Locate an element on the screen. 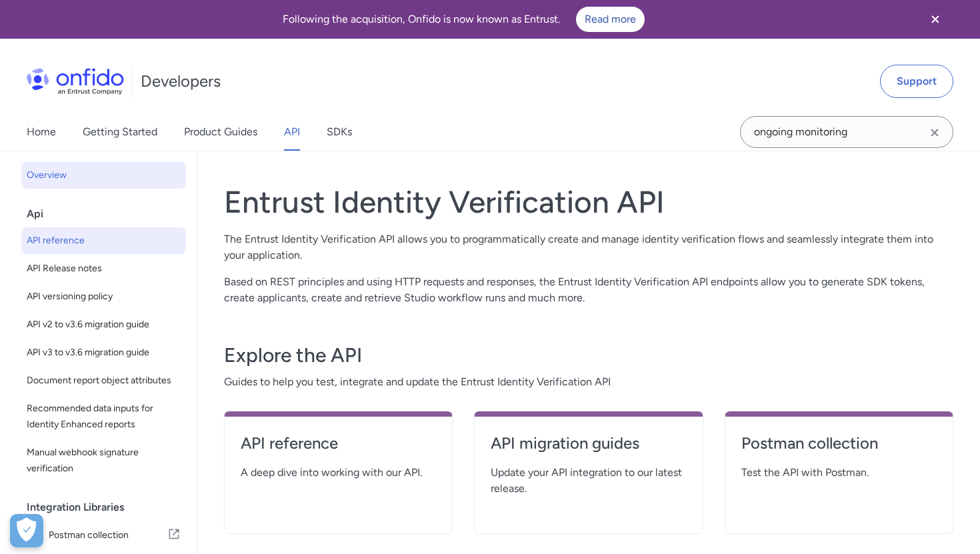 This screenshot has width=980, height=554. a: API migration guides is located at coordinates (588, 449).